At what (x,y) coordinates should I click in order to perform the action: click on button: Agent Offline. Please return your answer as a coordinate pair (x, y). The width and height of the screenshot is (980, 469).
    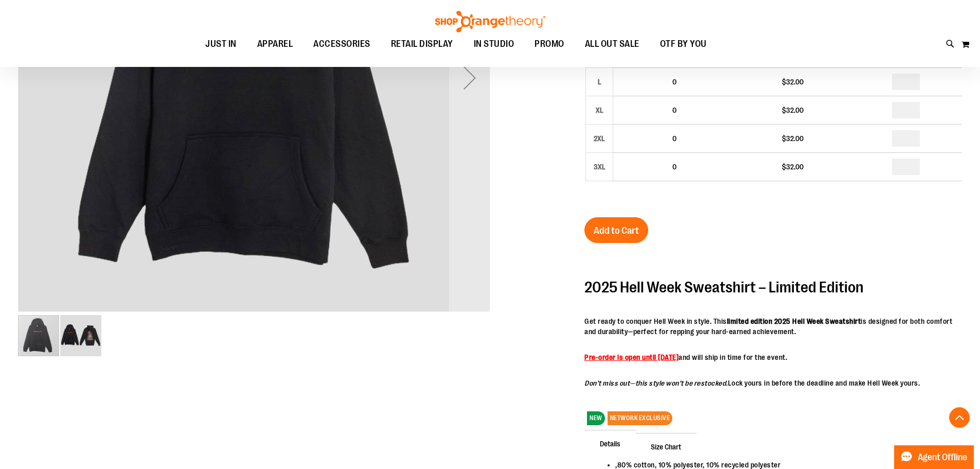
    Looking at the image, I should click on (934, 457).